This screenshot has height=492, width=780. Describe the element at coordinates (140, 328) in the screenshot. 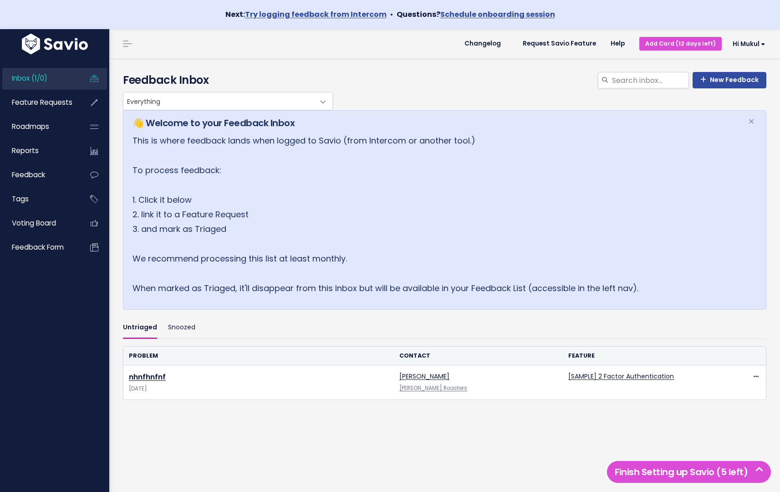

I see `a: Untriaged` at that location.